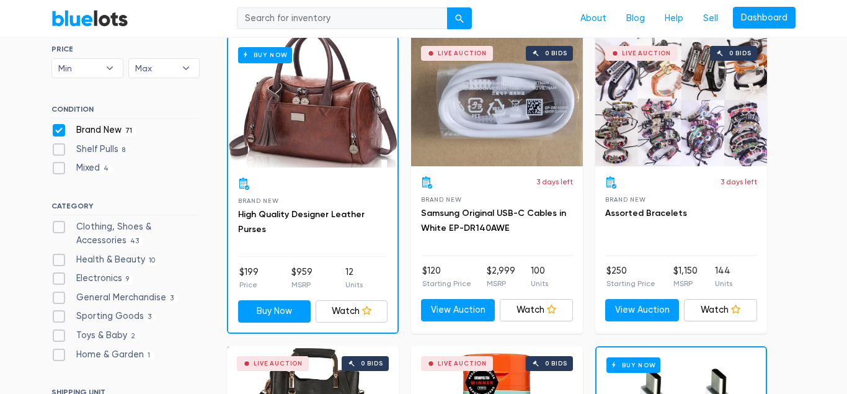 Image resolution: width=847 pixels, height=394 pixels. Describe the element at coordinates (248, 284) in the screenshot. I see `p: Price` at that location.